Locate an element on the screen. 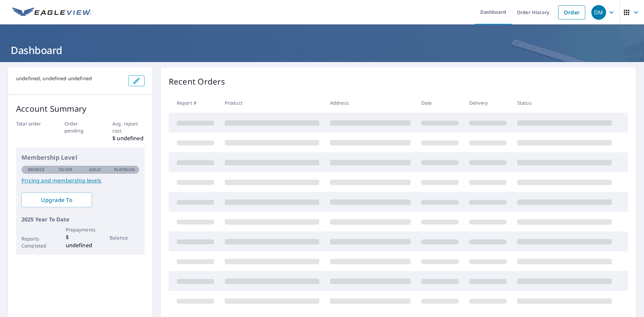  p: Reports Completed is located at coordinates (36, 242).